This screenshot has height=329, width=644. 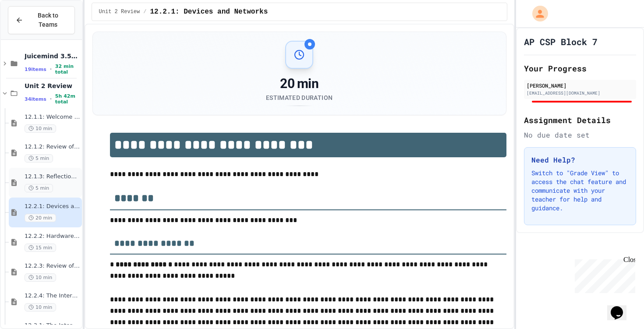 I want to click on span: 15 min, so click(x=40, y=248).